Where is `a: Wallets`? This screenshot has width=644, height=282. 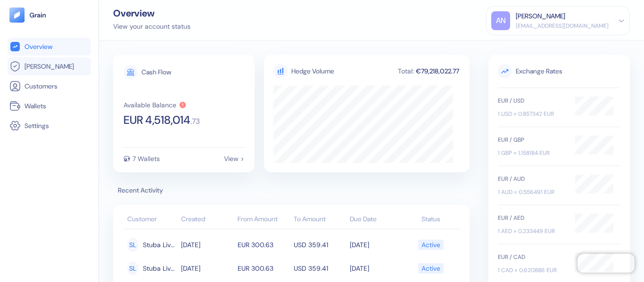 a: Wallets is located at coordinates (49, 106).